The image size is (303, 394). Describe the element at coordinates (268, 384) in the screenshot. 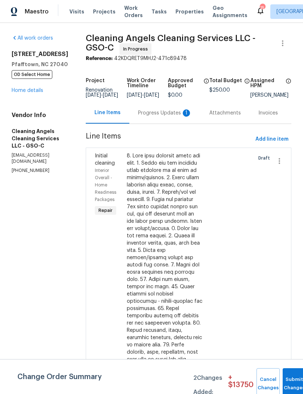

I see `span: Cancel Changes` at that location.